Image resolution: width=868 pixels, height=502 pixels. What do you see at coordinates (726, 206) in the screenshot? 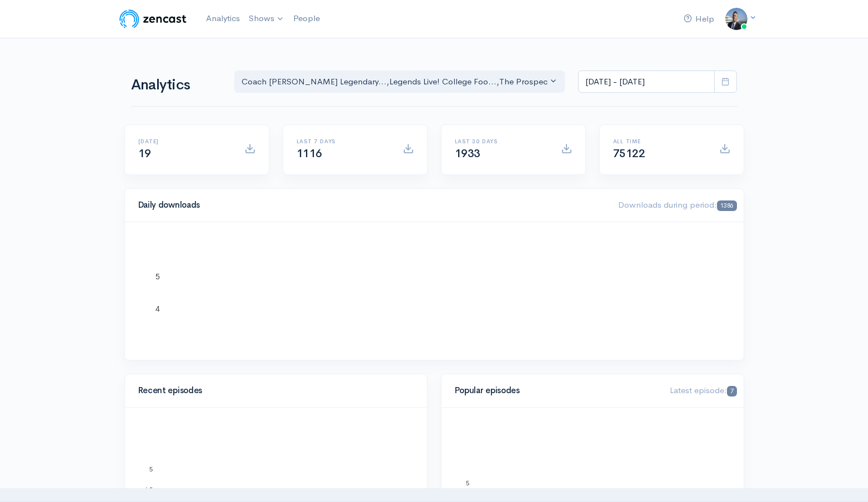
I see `span: 1386` at bounding box center [726, 206].